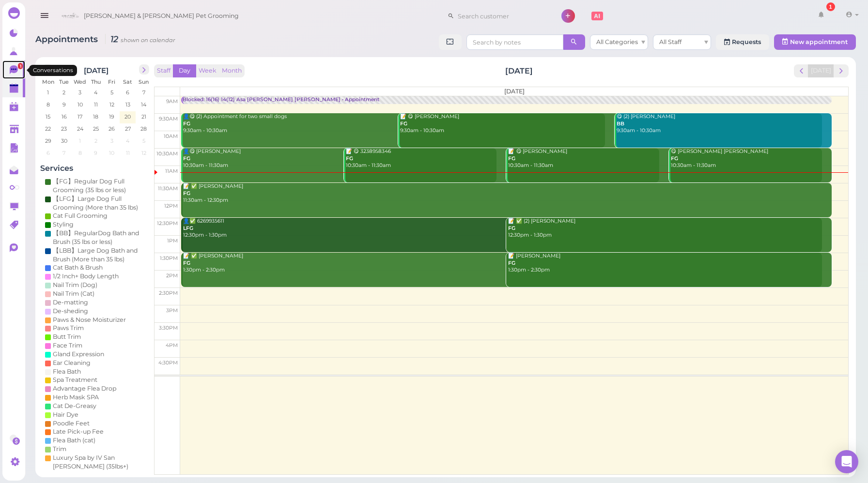 The width and height of the screenshot is (868, 483). What do you see at coordinates (670, 41) in the screenshot?
I see `span: All Staff` at bounding box center [670, 41].